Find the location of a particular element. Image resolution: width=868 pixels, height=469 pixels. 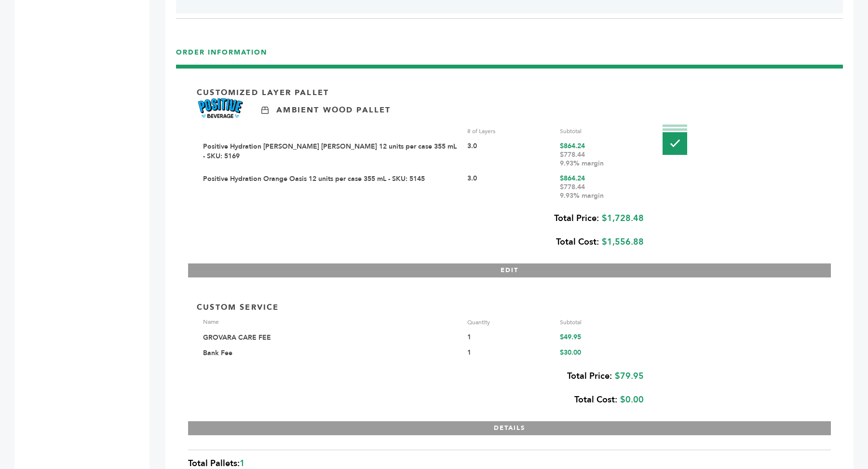

button: DETAILS is located at coordinates (509, 428).